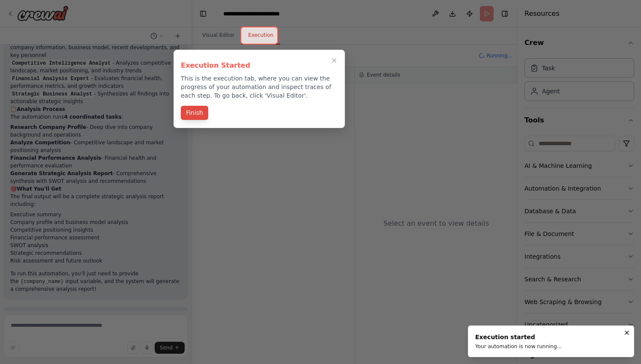  What do you see at coordinates (259, 87) in the screenshot?
I see `p: This is the execution tab, where you can view the progress of your automation and inspect traces ...` at bounding box center [259, 87].